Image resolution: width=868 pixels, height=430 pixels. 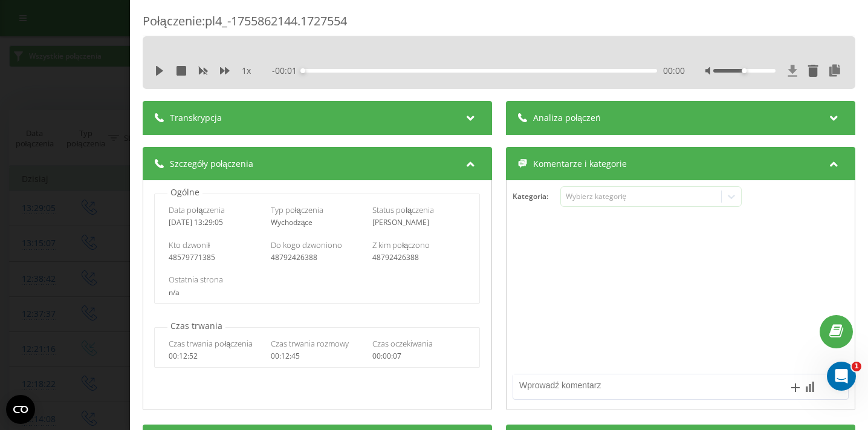 What do you see at coordinates (403, 343) in the screenshot?
I see `span: Czas oczekiwania` at bounding box center [403, 343].